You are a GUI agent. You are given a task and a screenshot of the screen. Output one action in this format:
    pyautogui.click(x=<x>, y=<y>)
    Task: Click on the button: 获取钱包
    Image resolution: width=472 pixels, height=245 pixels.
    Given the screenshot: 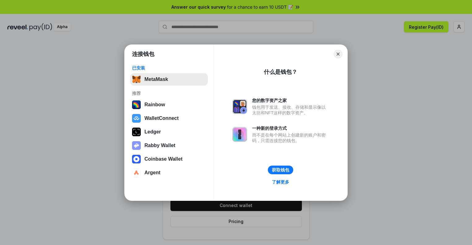 What is the action you would take?
    pyautogui.click(x=281, y=170)
    